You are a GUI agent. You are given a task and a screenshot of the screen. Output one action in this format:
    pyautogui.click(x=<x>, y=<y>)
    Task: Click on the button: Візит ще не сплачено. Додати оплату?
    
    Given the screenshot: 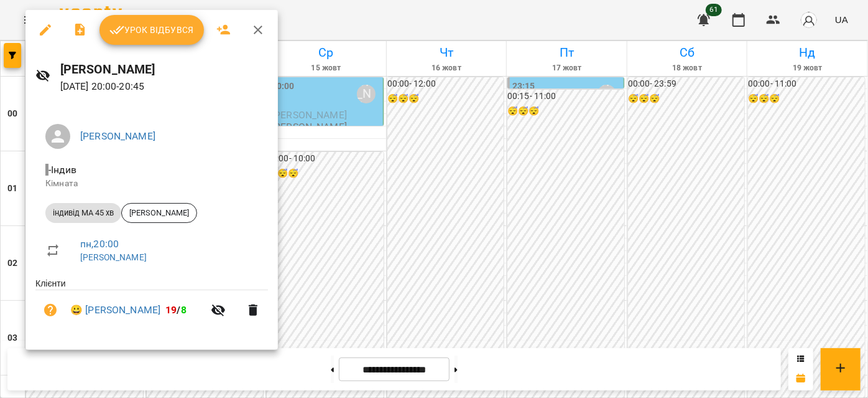 What is the action you would take?
    pyautogui.click(x=50, y=310)
    